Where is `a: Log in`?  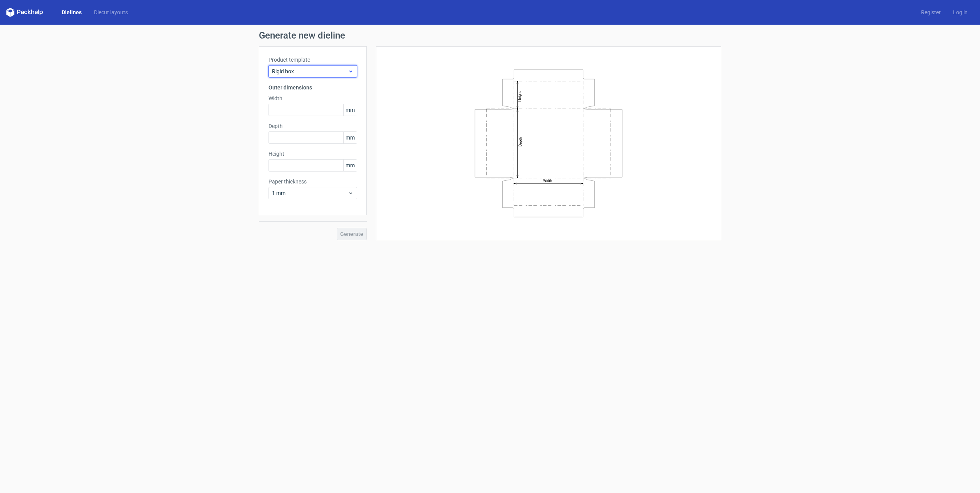
a: Log in is located at coordinates (961, 12).